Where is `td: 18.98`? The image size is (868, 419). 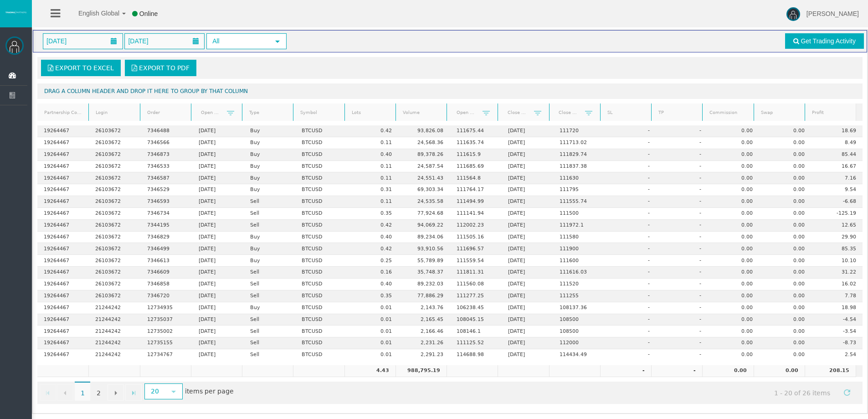 td: 18.98 is located at coordinates (837, 308).